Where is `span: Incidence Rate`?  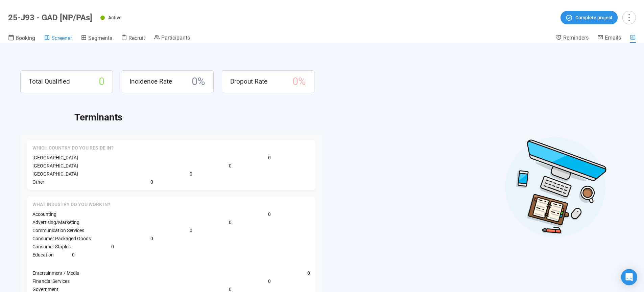 span: Incidence Rate is located at coordinates (151, 81).